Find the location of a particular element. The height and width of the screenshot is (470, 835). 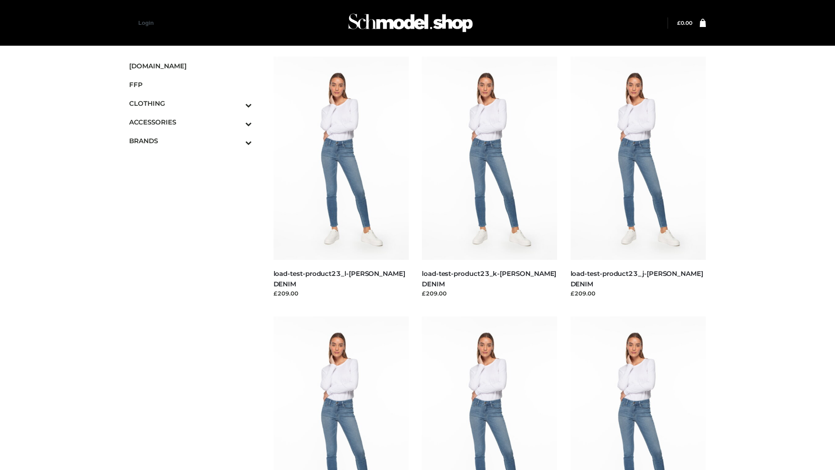

a: CLOTHINGToggle Submenu is located at coordinates (190, 103).